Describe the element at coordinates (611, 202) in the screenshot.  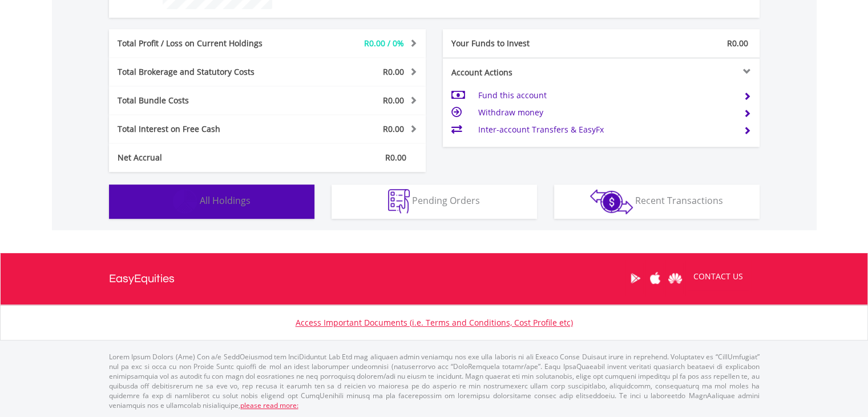
I see `img: transactions-zar-wht.png` at that location.